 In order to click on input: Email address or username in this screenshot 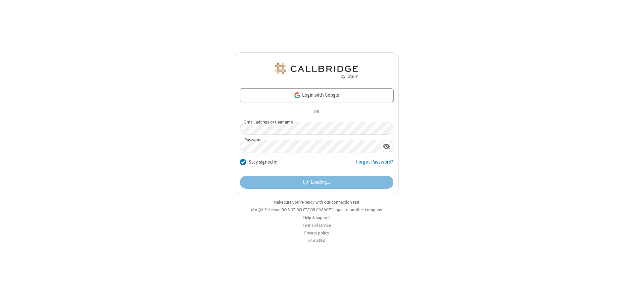, I will do `click(316, 128)`.